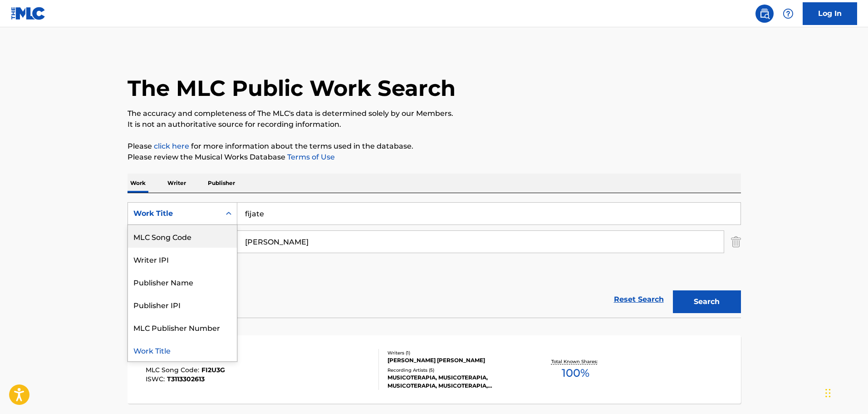 This screenshot has height=414, width=868. Describe the element at coordinates (434, 114) in the screenshot. I see `p: The accuracy and completeness of The MLC's data is determined solely by our Members.` at that location.